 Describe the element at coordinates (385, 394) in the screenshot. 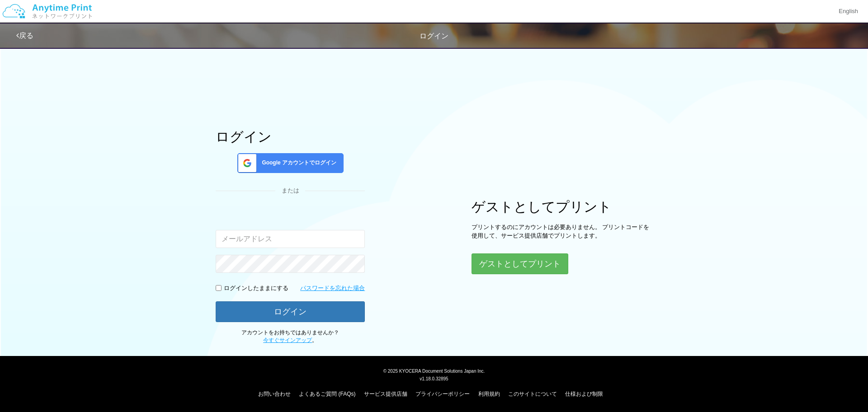

I see `a: サービス提供店舗` at that location.